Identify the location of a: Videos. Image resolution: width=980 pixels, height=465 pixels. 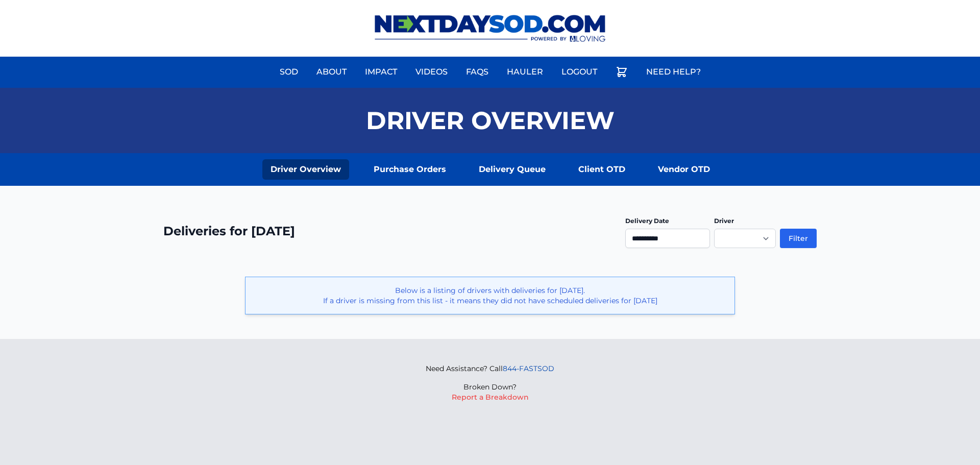
(431, 72).